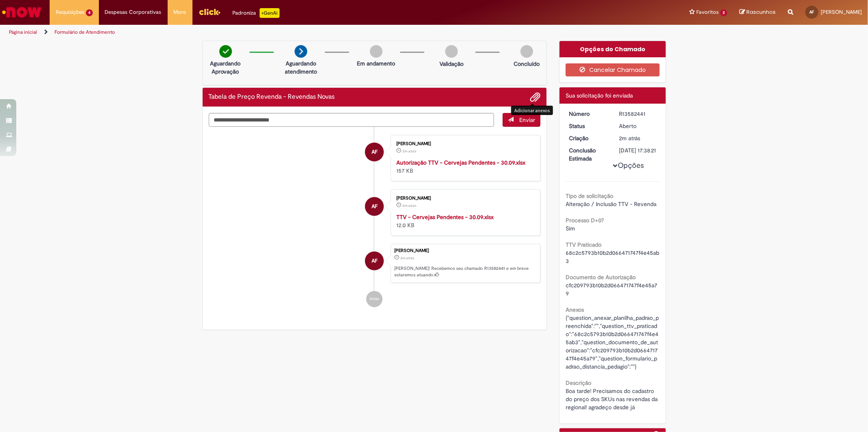 This screenshot has width=868, height=432. What do you see at coordinates (532, 110) in the screenshot?
I see `div: Adicionar anexos` at bounding box center [532, 110].